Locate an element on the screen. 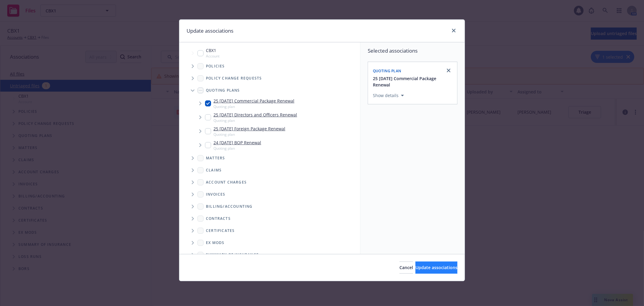 The image size is (644, 306). span: Billing/Accounting is located at coordinates (229, 207).